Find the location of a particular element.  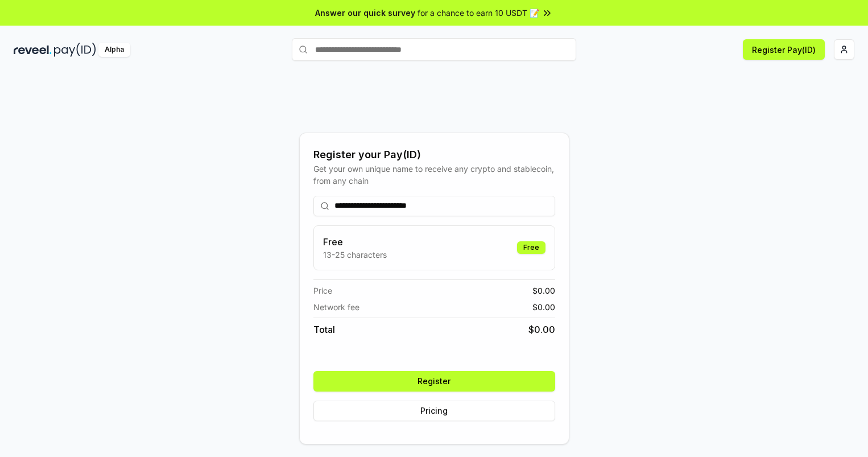

button: Pricing is located at coordinates (434, 410).